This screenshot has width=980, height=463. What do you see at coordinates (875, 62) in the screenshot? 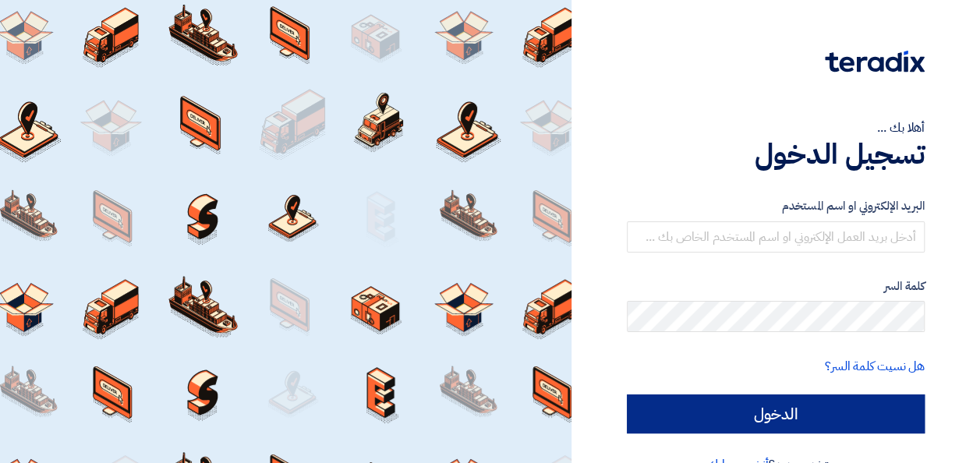
I see `img: Teradix logo` at bounding box center [875, 62].